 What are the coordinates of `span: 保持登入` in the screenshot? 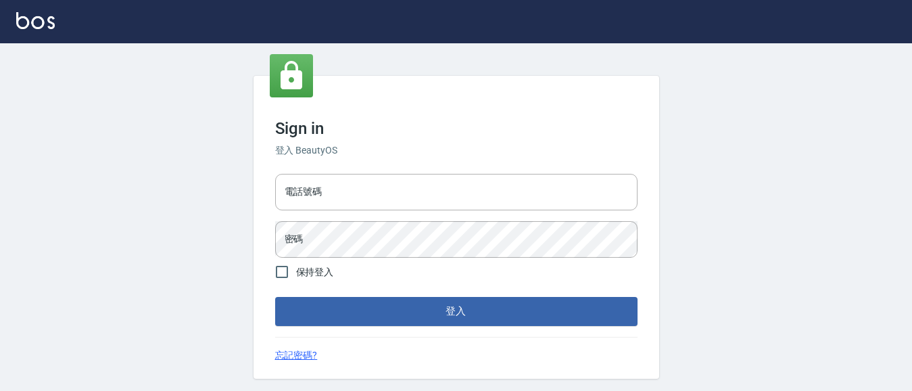 It's located at (315, 272).